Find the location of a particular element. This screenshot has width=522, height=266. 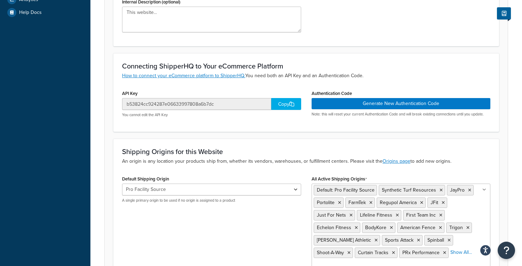

span: Curtain Tracks is located at coordinates (373, 252).